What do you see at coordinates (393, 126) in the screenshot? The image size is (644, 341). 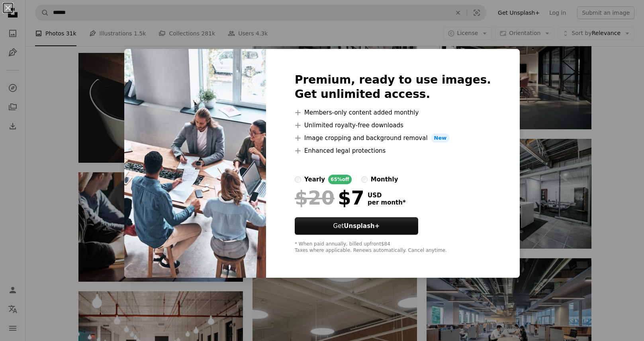 I see `li: Unlimited royalty-free downloads` at bounding box center [393, 126].